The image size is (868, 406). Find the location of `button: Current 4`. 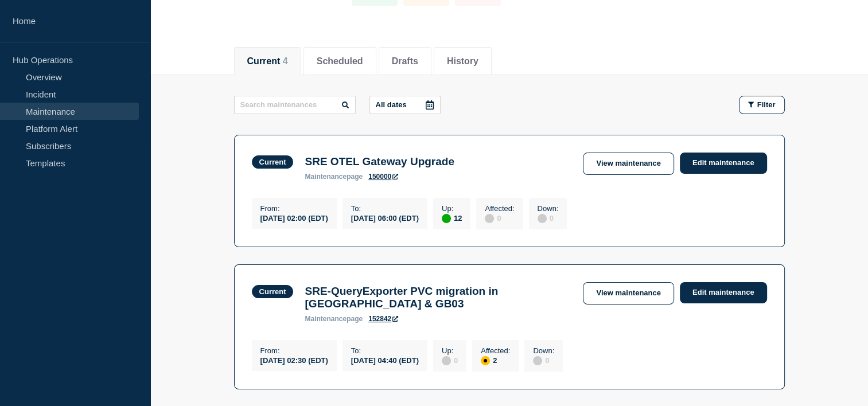

button: Current 4 is located at coordinates (268, 61).